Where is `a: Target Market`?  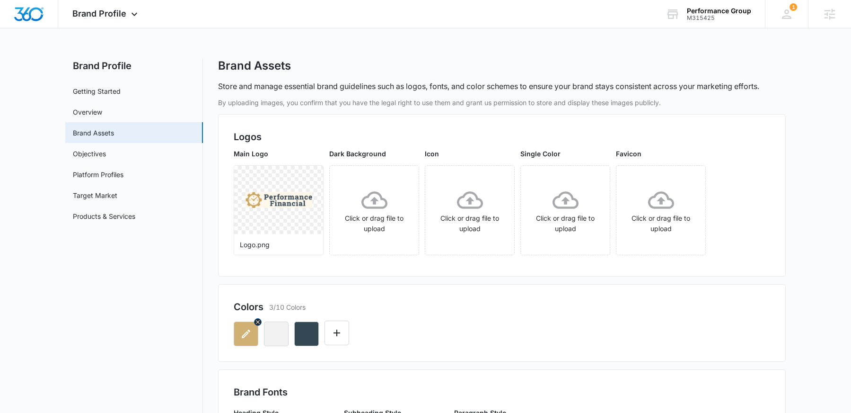
a: Target Market is located at coordinates (95, 195).